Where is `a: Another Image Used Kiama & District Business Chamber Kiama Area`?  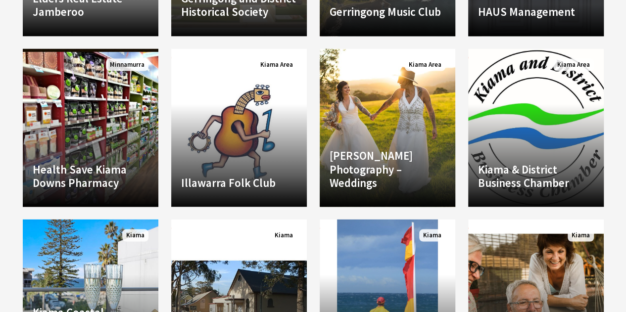 a: Another Image Used Kiama & District Business Chamber Kiama Area is located at coordinates (536, 128).